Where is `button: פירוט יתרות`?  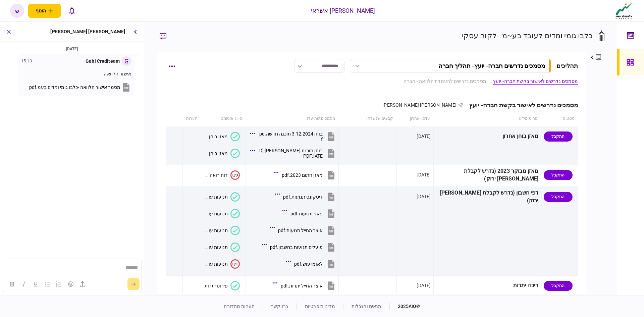 button: פירוט יתרות is located at coordinates (222, 286).